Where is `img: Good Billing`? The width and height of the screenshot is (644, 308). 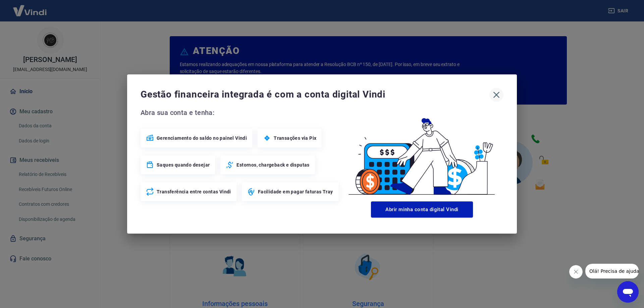
img: Good Billing is located at coordinates (422, 153).